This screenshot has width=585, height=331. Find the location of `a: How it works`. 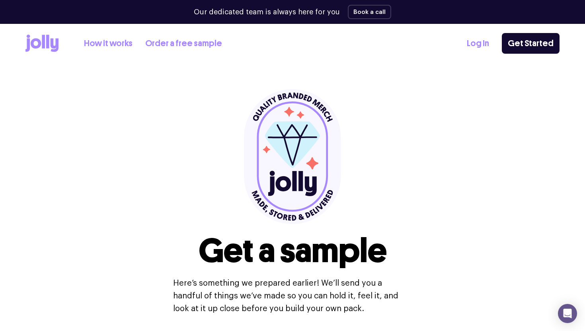

a: How it works is located at coordinates (108, 43).